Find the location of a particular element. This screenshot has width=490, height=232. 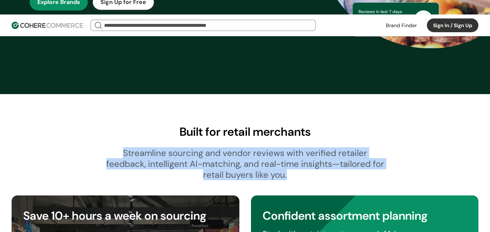

div: Streamline sourcing and vendor reviews with verified retailer feedback, intelligent AI-matching, ... is located at coordinates (245, 164).